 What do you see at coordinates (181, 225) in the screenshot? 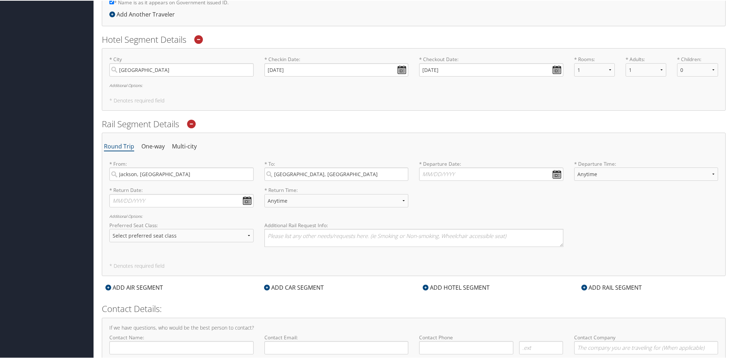
I see `label: Preferred Seat Class:` at bounding box center [181, 225].